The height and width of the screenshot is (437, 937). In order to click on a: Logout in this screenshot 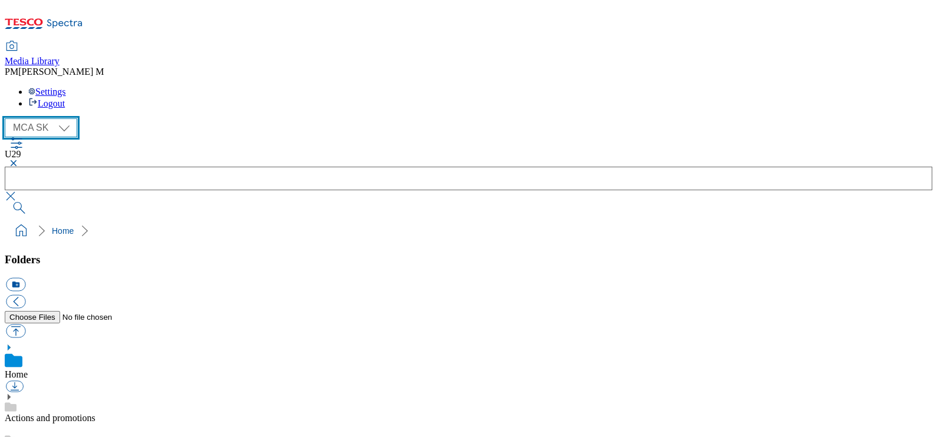, I will do `click(47, 103)`.